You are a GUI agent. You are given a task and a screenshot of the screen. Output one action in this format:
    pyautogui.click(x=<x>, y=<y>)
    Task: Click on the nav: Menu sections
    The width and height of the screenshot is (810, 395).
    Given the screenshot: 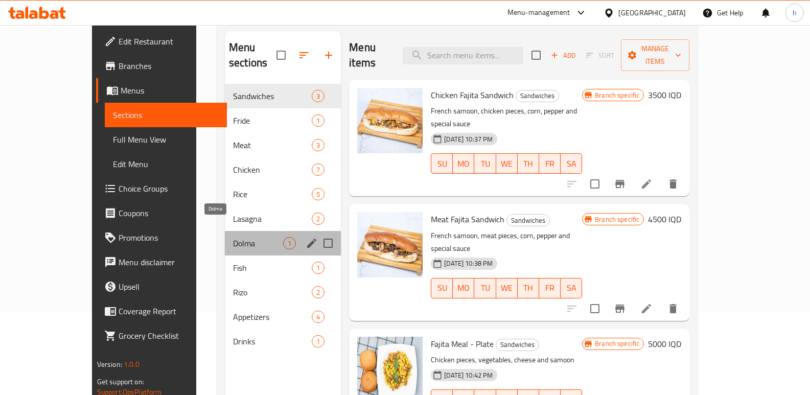 What is the action you would take?
    pyautogui.click(x=283, y=219)
    